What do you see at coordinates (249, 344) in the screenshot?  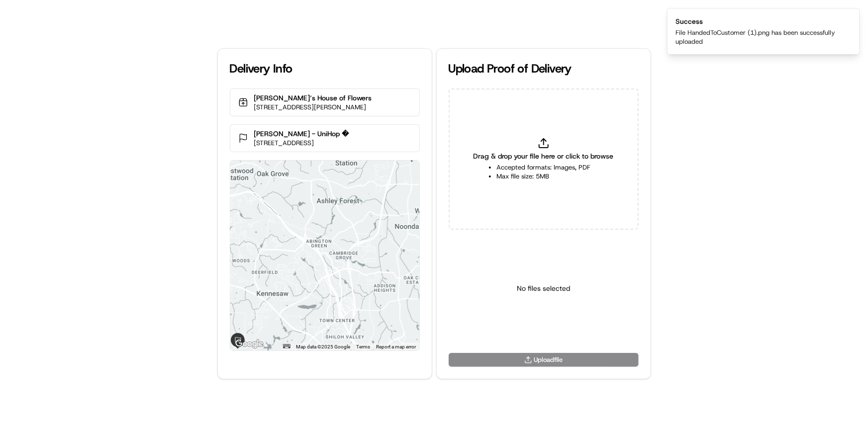 I see `img: Google` at bounding box center [249, 344].